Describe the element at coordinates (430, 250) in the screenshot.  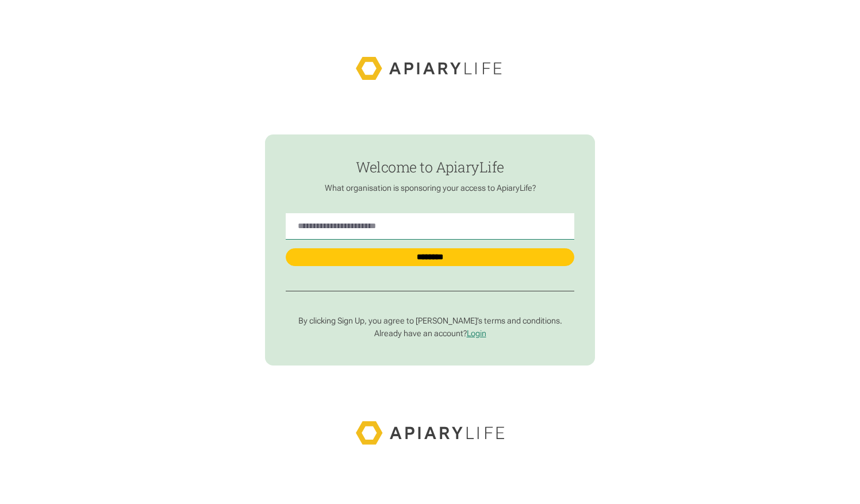
I see `form: find-employer` at that location.